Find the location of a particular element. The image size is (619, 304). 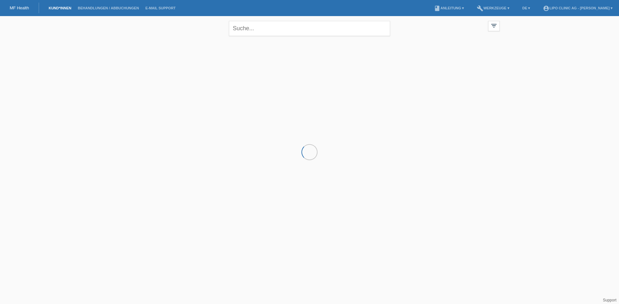

a: DE ▾ is located at coordinates (526, 8).